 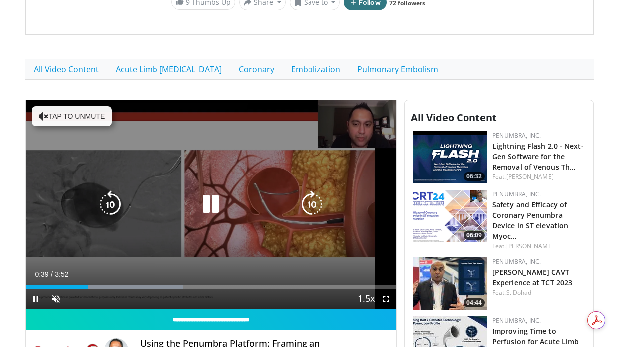 What do you see at coordinates (56, 298) in the screenshot?
I see `button: Unmute` at bounding box center [56, 298].